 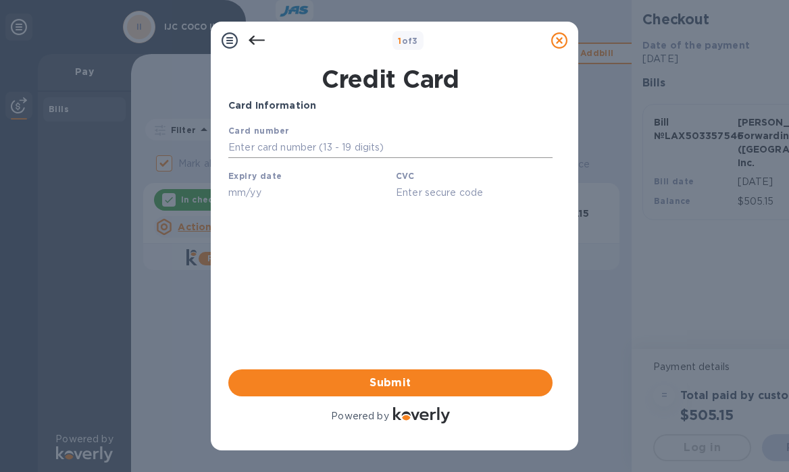 What do you see at coordinates (272, 105) in the screenshot?
I see `b: Card Information` at bounding box center [272, 105].